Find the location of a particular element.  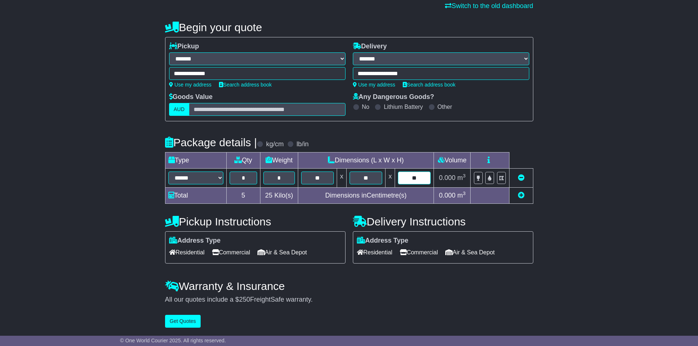

label: Goods Value is located at coordinates (191, 97).